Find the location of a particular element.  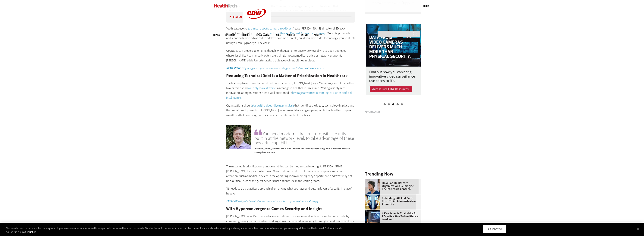

a: start with a deep-dive gap analysis is located at coordinates (273, 105).